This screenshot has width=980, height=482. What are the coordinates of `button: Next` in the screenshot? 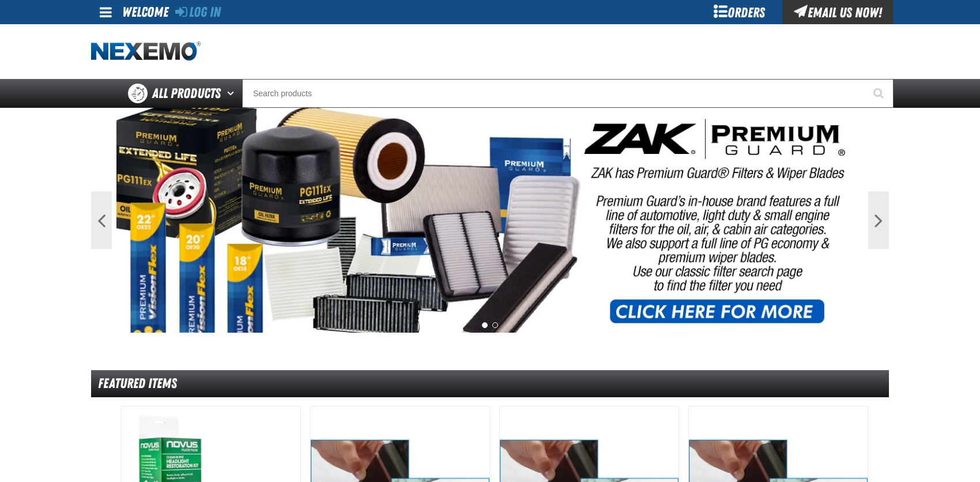 It's located at (879, 220).